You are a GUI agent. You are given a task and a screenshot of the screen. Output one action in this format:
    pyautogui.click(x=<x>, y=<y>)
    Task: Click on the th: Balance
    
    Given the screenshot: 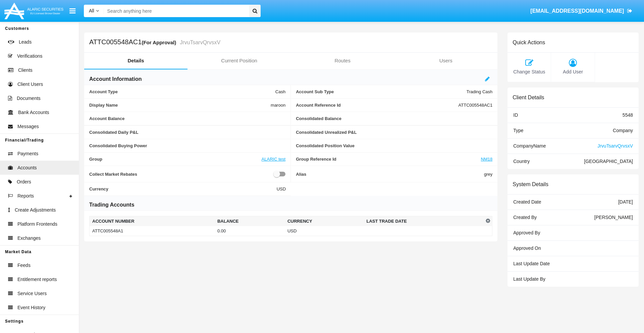 What is the action you would take?
    pyautogui.click(x=250, y=221)
    